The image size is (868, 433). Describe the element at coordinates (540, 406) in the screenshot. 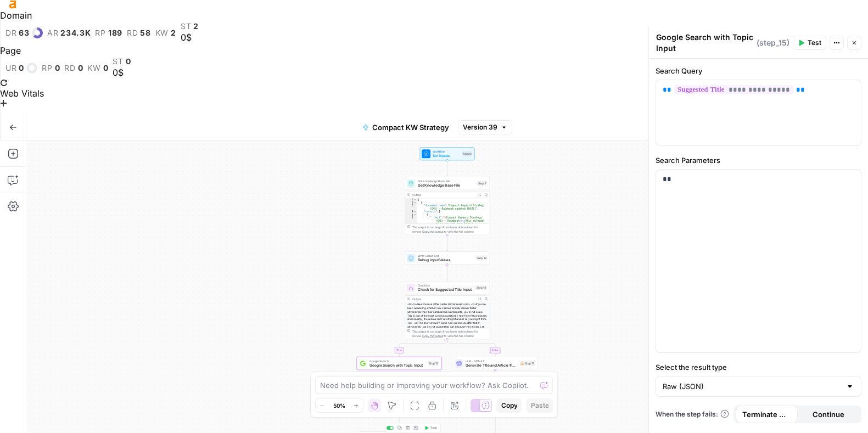

I see `button: Paste` at that location.